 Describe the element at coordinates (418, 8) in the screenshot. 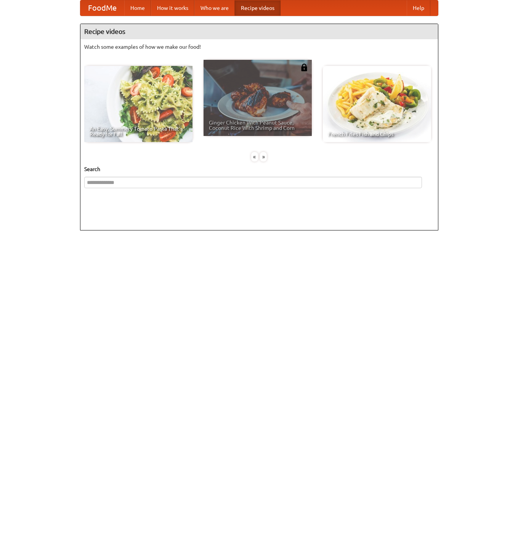

I see `a: Help` at that location.